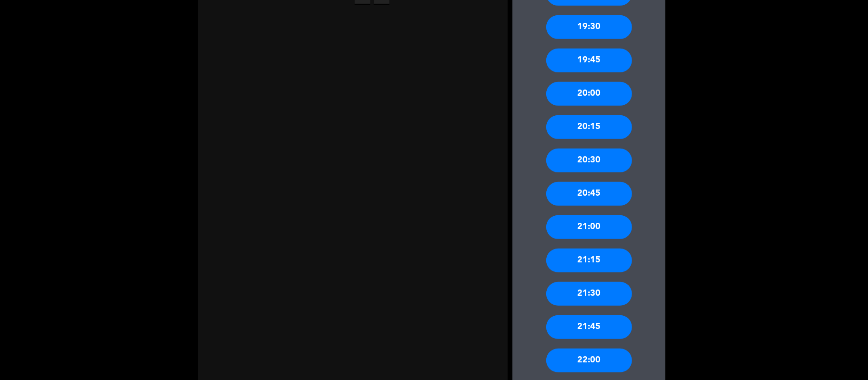 This screenshot has width=868, height=380. What do you see at coordinates (589, 194) in the screenshot?
I see `div: 20:45` at bounding box center [589, 194].